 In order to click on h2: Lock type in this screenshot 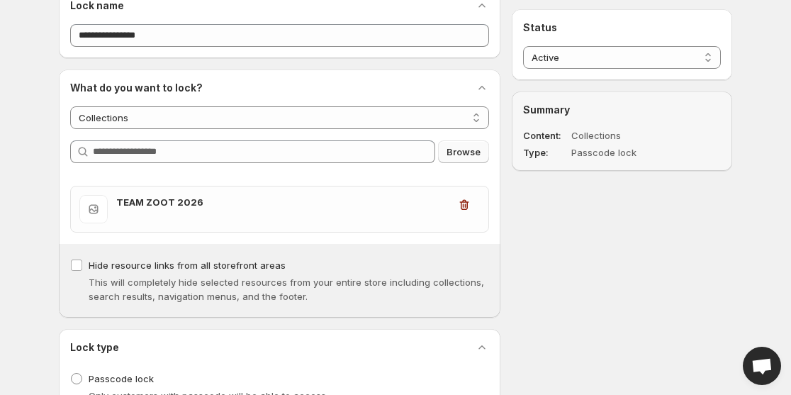, I will do `click(94, 347)`.